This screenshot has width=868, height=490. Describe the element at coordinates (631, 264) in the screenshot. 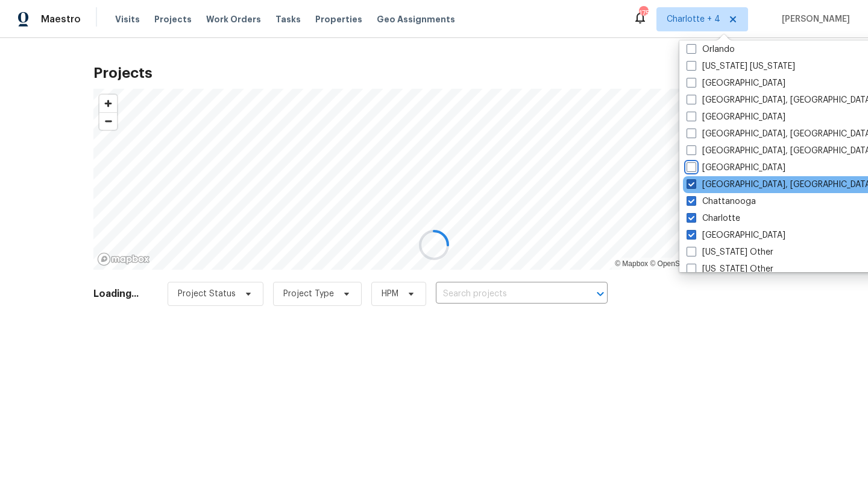

I see `a: Mapbox` at that location.